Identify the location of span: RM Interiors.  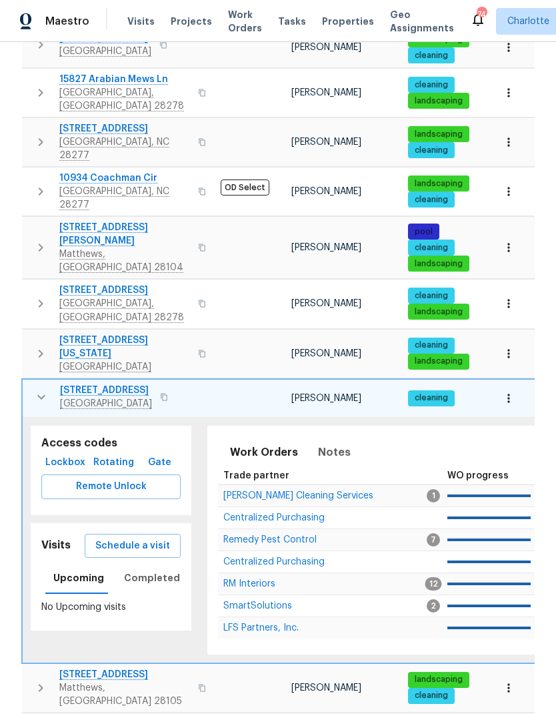
(250, 584).